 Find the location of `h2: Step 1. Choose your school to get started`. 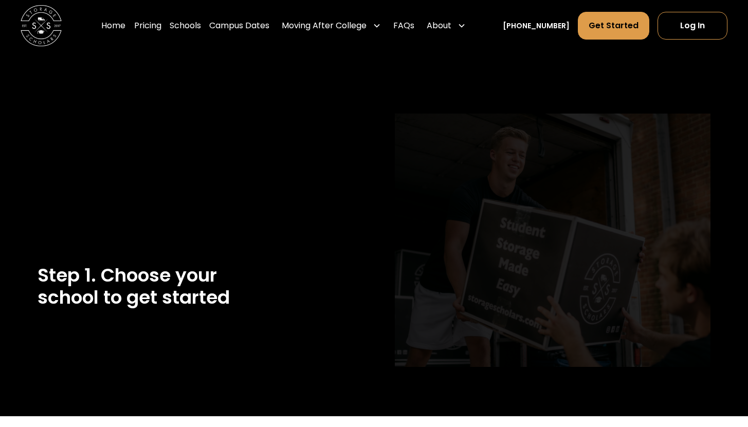

h2: Step 1. Choose your school to get started is located at coordinates (195, 286).